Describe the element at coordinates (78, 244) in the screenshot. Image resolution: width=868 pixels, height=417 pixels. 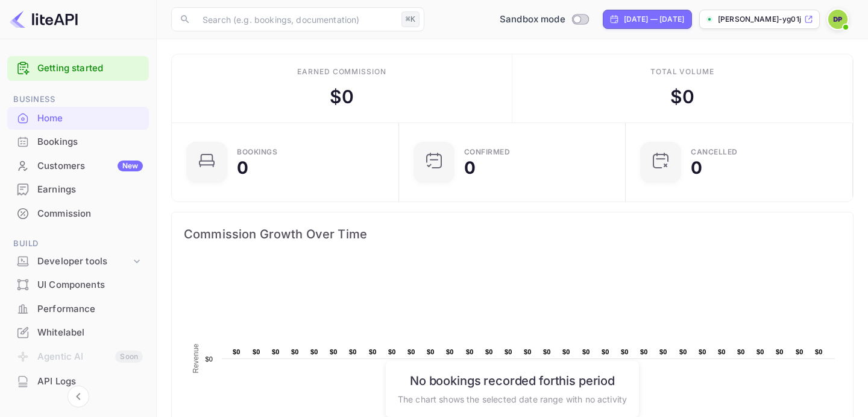
I see `span: Build` at that location.